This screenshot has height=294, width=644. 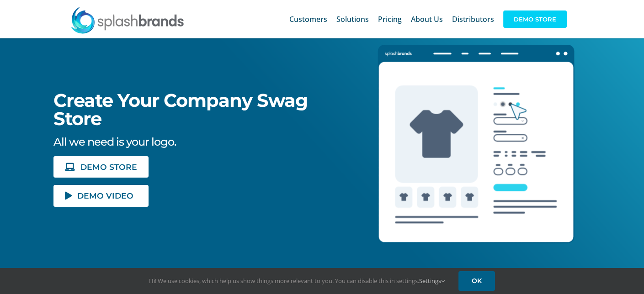 What do you see at coordinates (473, 19) in the screenshot?
I see `a: Distributors` at bounding box center [473, 19].